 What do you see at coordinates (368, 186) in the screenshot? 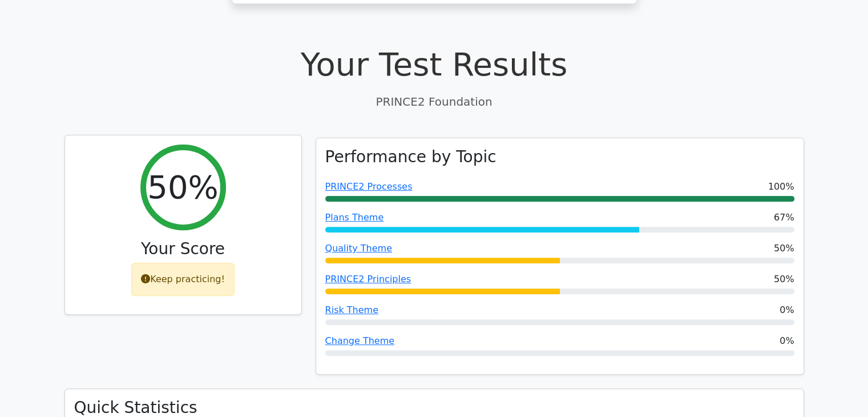
I see `a: PRINCE2 Processes` at bounding box center [368, 186].